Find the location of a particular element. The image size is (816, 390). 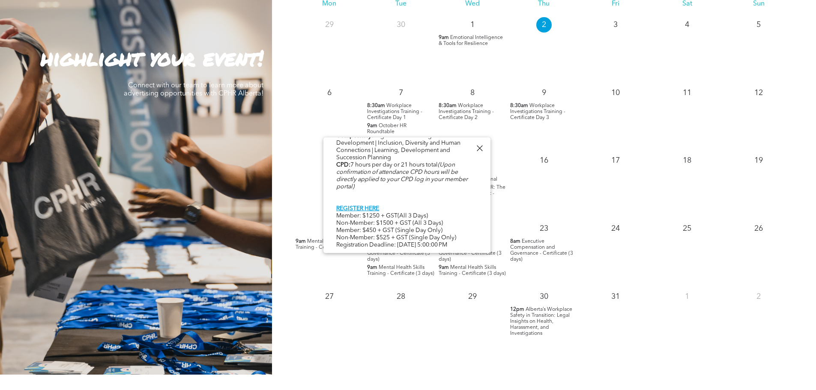

span: Workplace Investigations Training - Certificate Day 2 is located at coordinates (466, 112).